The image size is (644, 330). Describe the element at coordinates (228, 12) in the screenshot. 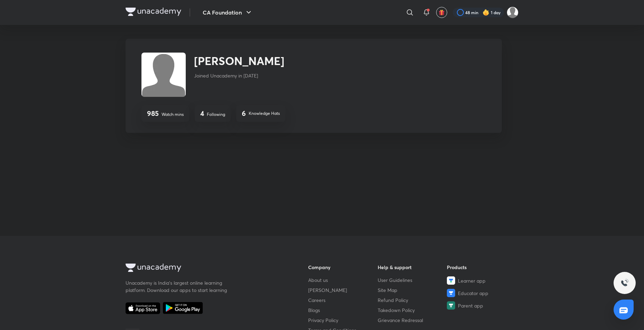

I see `button: CA Foundation` at that location.